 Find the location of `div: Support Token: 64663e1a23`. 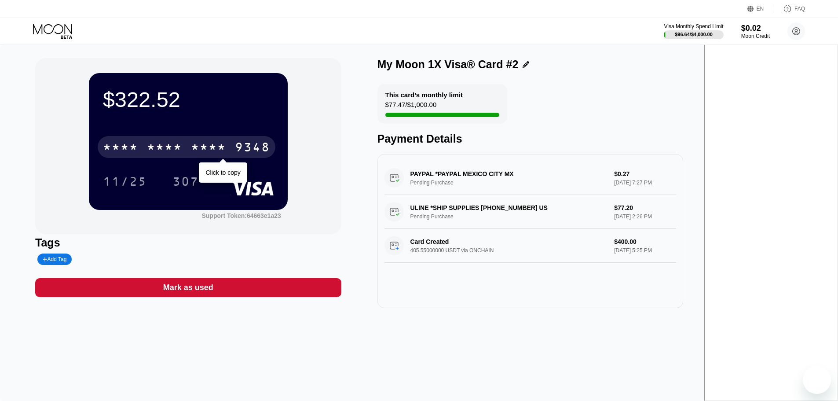

div: Support Token: 64663e1a23 is located at coordinates (241, 216).